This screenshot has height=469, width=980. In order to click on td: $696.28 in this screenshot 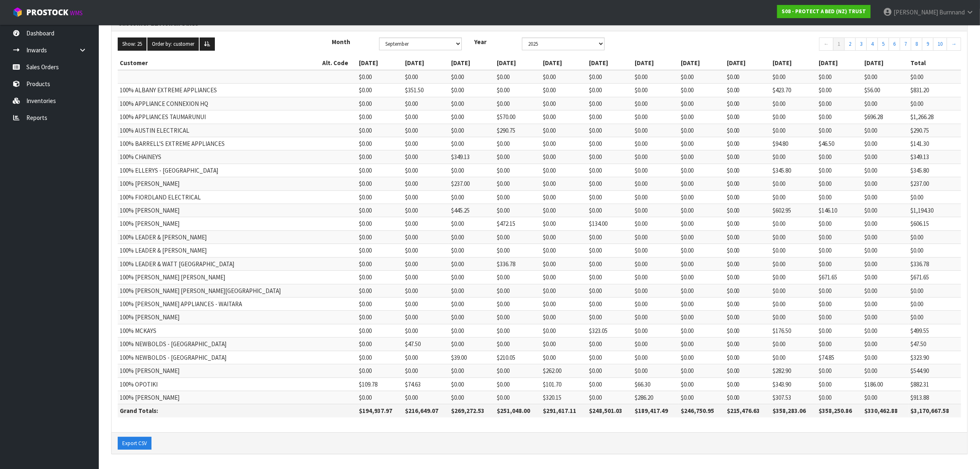, I will do `click(886, 117)`.